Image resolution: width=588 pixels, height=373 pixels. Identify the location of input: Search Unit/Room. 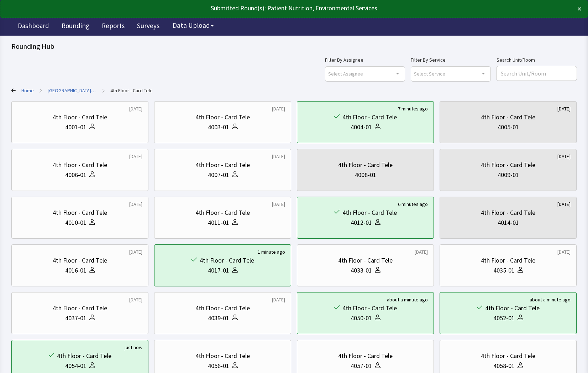
(537, 74).